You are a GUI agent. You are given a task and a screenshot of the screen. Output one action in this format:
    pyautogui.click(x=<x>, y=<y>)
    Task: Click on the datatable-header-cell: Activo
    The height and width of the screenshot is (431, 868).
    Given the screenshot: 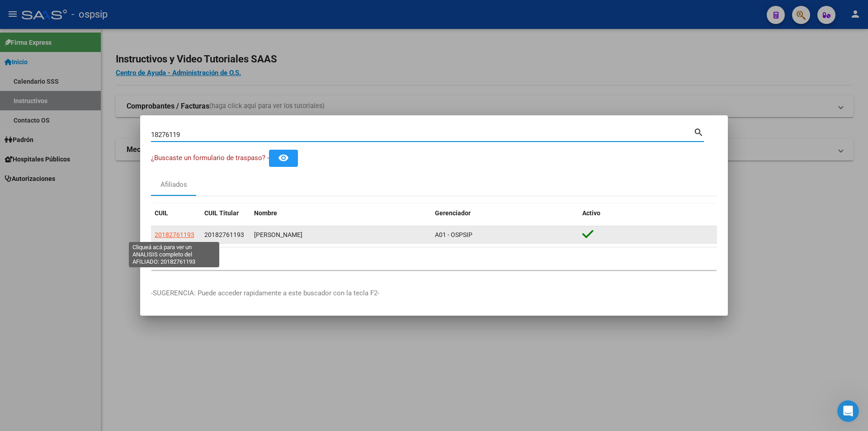 What is the action you would take?
    pyautogui.click(x=647, y=213)
    